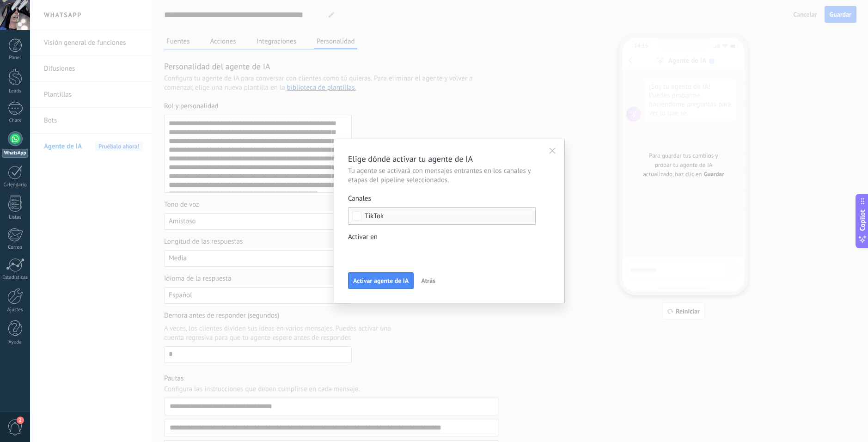  I want to click on button: Atrás, so click(428, 280).